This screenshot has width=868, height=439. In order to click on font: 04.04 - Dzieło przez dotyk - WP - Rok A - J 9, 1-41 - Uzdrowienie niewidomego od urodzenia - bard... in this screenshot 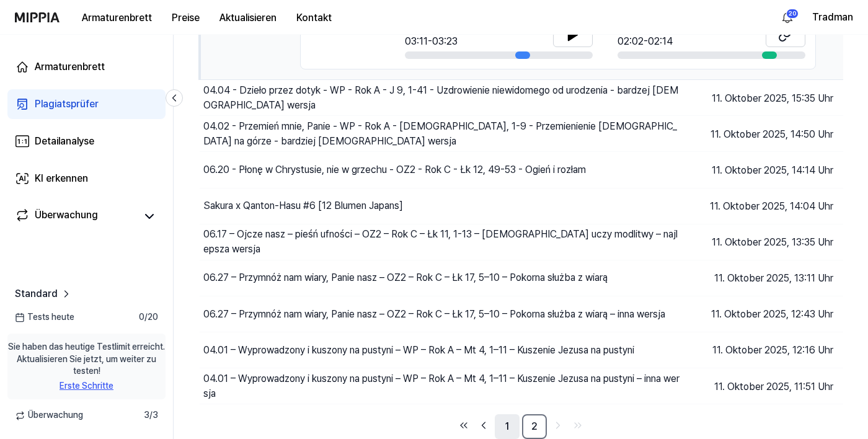, I will do `click(441, 97)`.